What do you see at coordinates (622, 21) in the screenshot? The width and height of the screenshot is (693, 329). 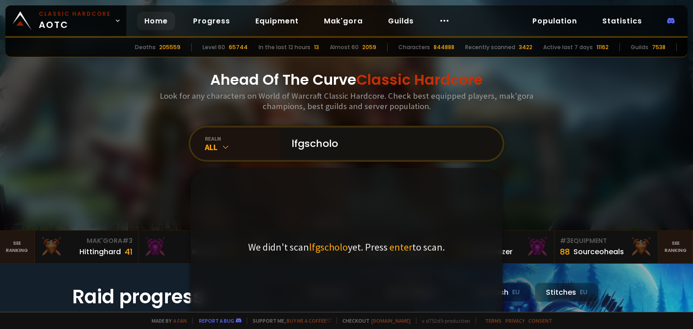 I see `a: Statistics` at bounding box center [622, 21].